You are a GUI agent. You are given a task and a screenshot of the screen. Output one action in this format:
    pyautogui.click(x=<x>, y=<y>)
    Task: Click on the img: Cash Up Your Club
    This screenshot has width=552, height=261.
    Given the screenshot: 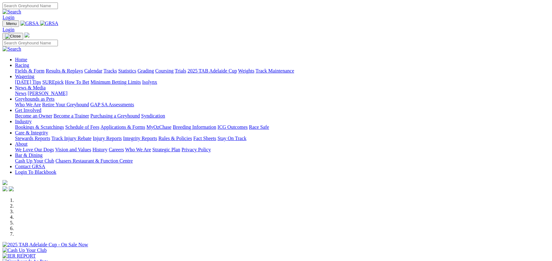 What is the action you would take?
    pyautogui.click(x=24, y=251)
    